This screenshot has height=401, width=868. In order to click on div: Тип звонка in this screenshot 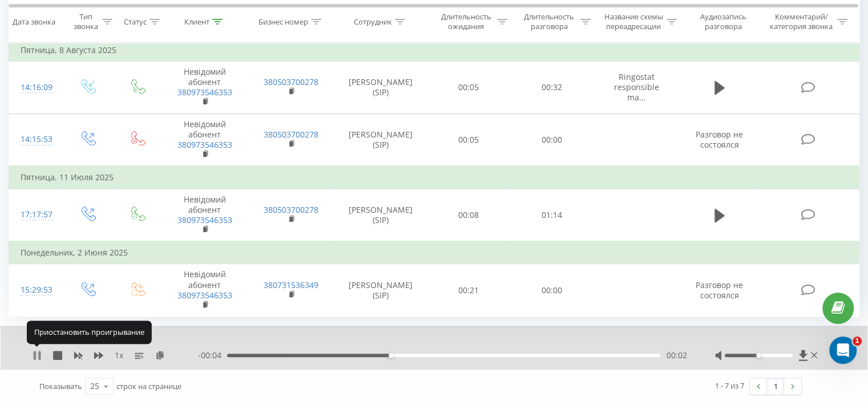, I will do `click(85, 22)`.